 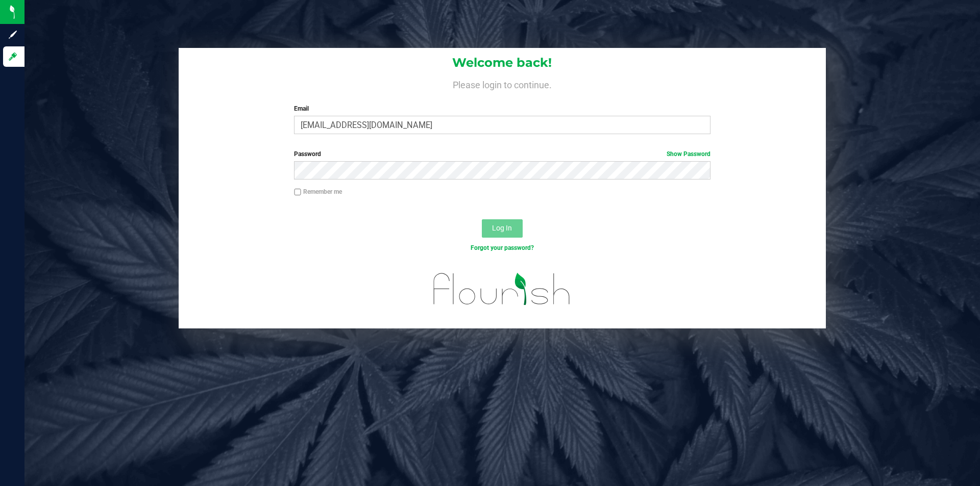 I want to click on span: Log In, so click(x=502, y=228).